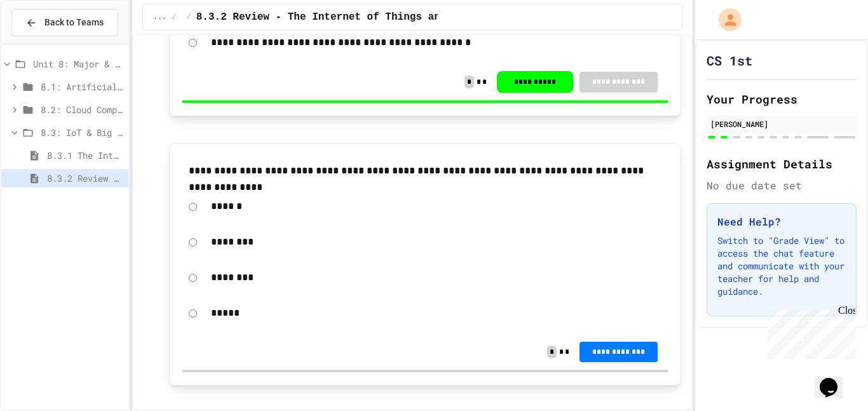  I want to click on span: 8.3: IoT & Big Data, so click(82, 132).